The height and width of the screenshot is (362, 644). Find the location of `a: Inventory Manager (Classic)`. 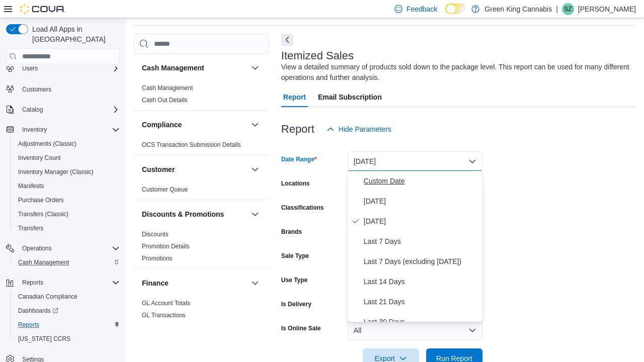

a: Inventory Manager (Classic) is located at coordinates (56, 172).